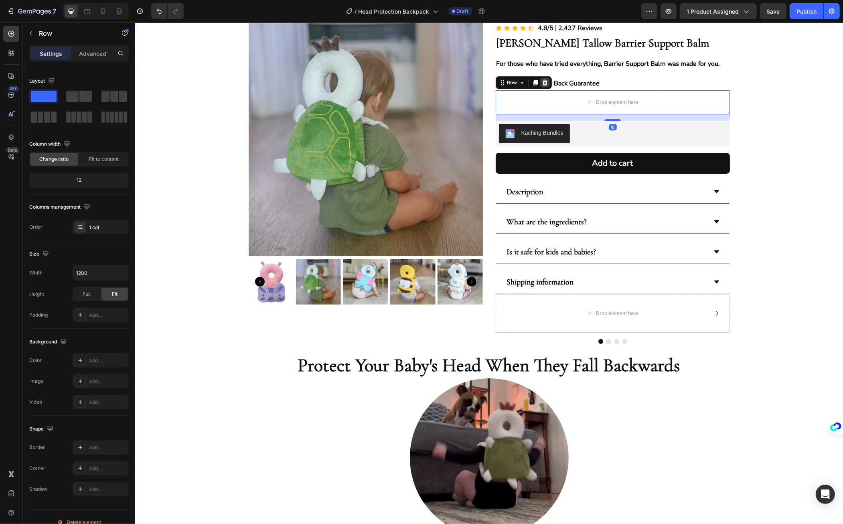 The width and height of the screenshot is (843, 524). Describe the element at coordinates (101, 273) in the screenshot. I see `input: Auto` at that location.